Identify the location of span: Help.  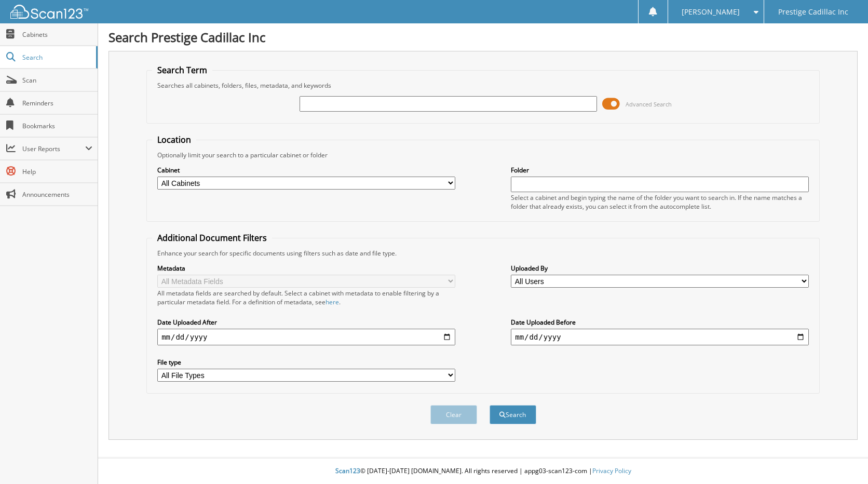
(57, 171).